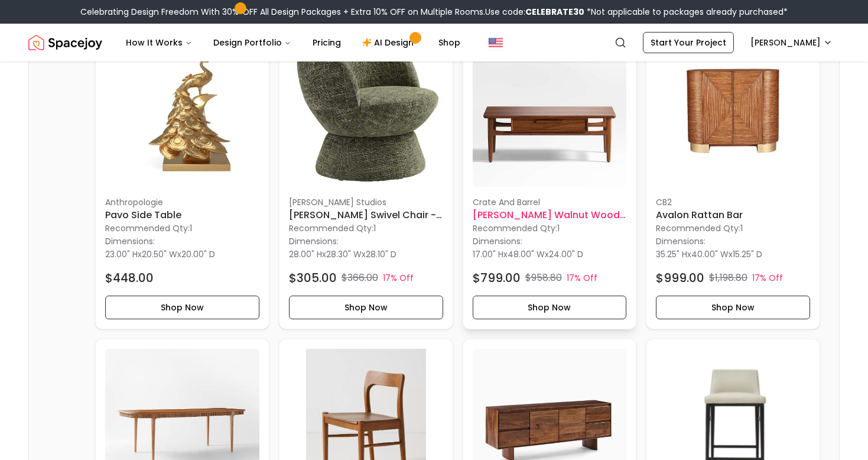  I want to click on a: Start Your Project, so click(689, 43).